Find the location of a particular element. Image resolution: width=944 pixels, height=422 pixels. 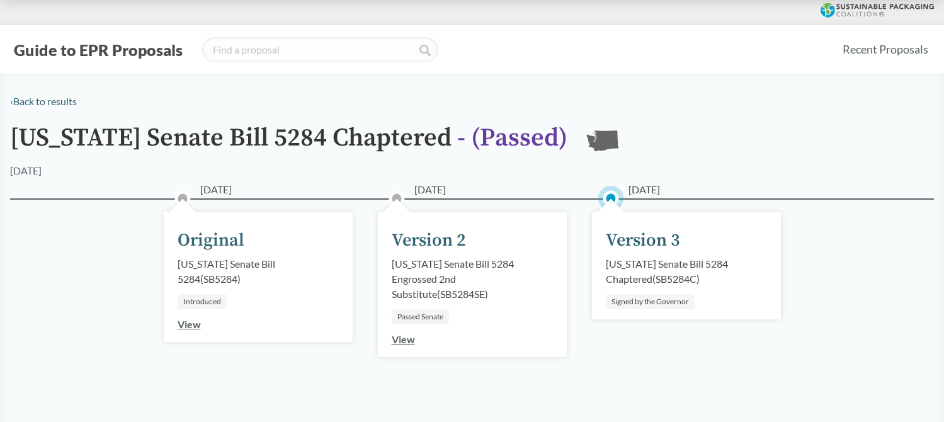

a: Recent Proposals is located at coordinates (886, 49).